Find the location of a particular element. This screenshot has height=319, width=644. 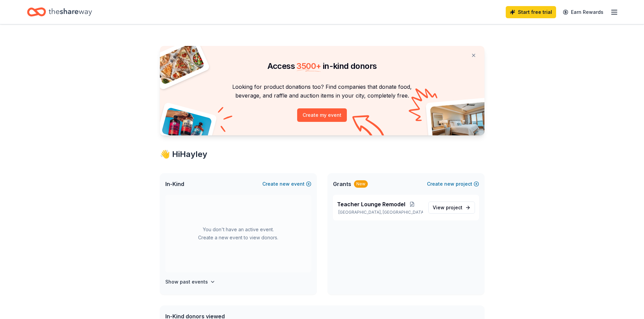

div: New is located at coordinates (361, 184).